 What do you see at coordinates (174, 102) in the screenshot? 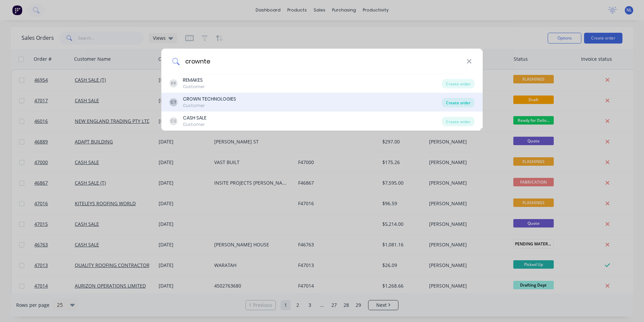
I see `div: CT` at bounding box center [174, 102].